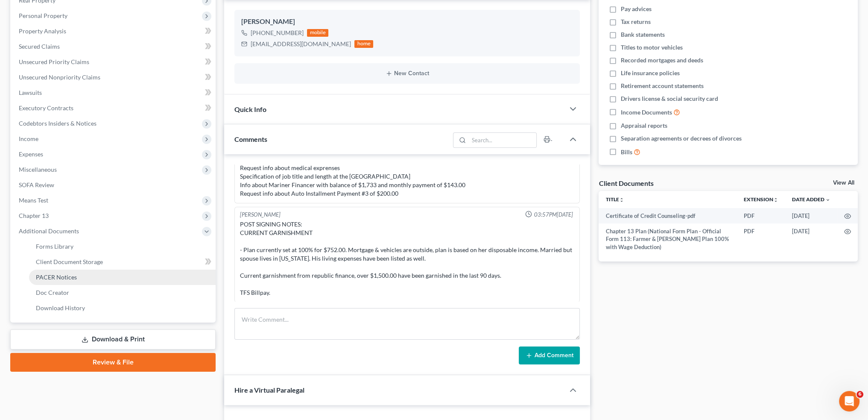  Describe the element at coordinates (662, 86) in the screenshot. I see `span: Retirement account statements` at that location.